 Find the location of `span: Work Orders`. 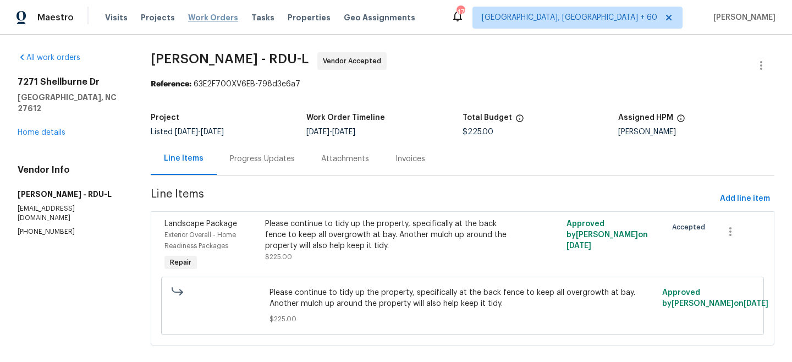

span: Work Orders is located at coordinates (213, 18).